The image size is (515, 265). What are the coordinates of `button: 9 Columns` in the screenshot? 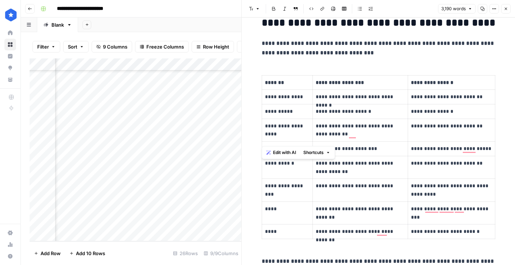 It's located at (112, 47).